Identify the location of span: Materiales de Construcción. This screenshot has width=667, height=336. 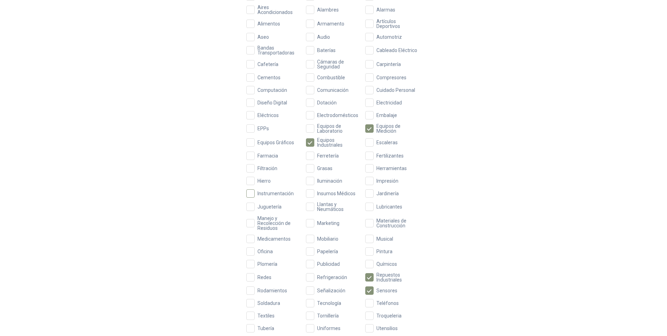
(397, 223).